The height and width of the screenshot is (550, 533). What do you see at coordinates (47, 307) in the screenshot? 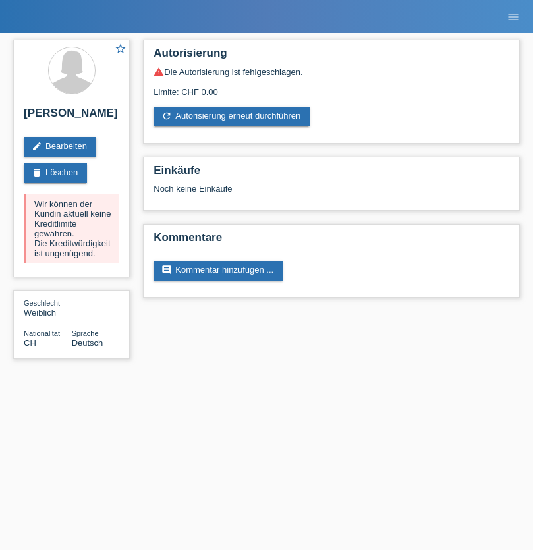
I see `div: Weiblich` at bounding box center [47, 307].